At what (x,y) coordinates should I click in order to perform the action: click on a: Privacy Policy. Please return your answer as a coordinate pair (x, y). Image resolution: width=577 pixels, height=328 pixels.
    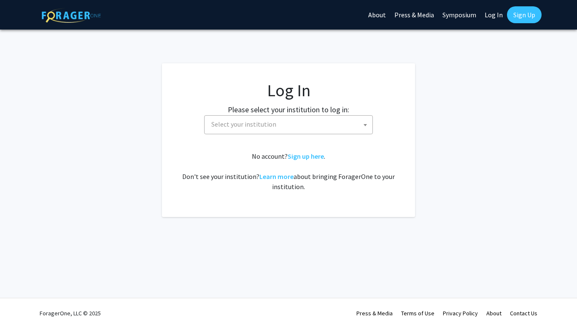
    Looking at the image, I should click on (460, 313).